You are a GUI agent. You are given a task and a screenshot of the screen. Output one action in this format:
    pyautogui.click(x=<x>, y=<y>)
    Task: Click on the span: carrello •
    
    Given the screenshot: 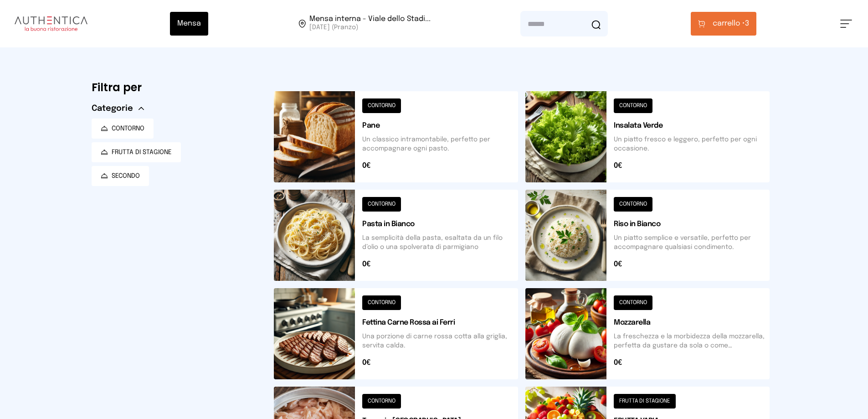 What is the action you would take?
    pyautogui.click(x=728, y=24)
    